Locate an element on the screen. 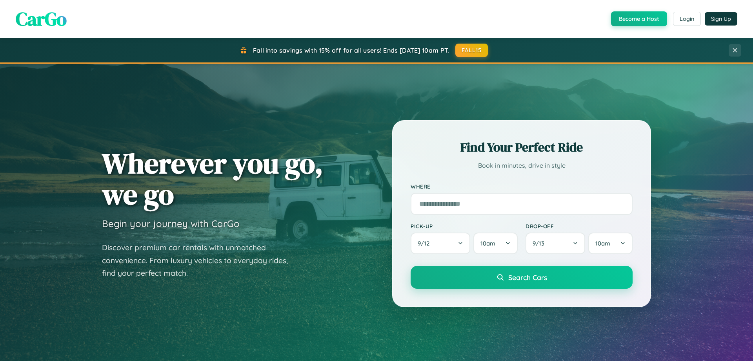 The image size is (753, 361). button: 9/12 is located at coordinates (441, 243).